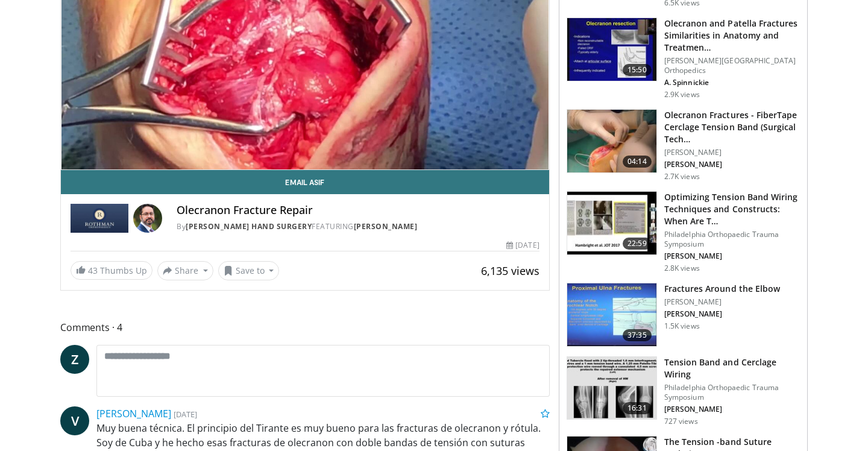  I want to click on span: 43, so click(93, 270).